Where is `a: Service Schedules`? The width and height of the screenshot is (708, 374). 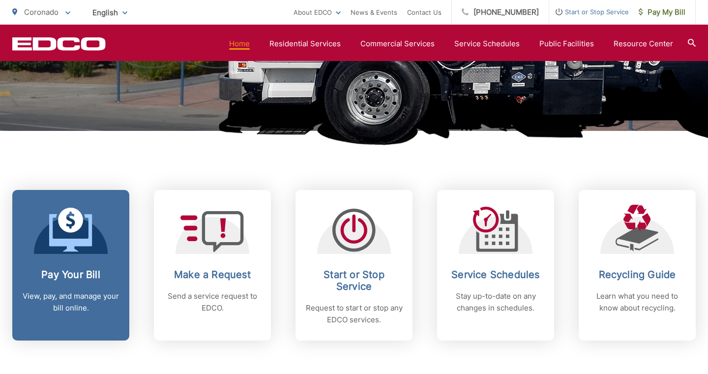 a: Service Schedules is located at coordinates (487, 44).